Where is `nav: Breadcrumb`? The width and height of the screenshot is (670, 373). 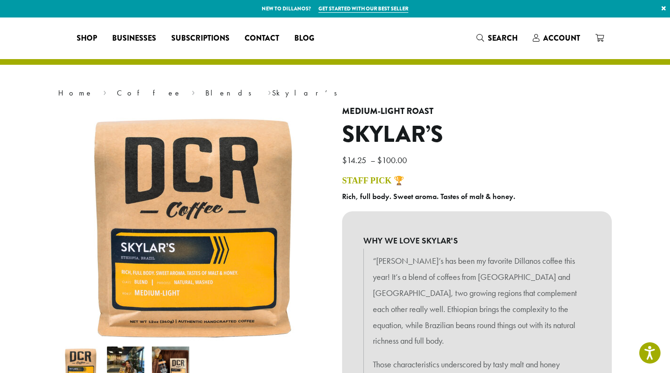
nav: Breadcrumb is located at coordinates (335, 93).